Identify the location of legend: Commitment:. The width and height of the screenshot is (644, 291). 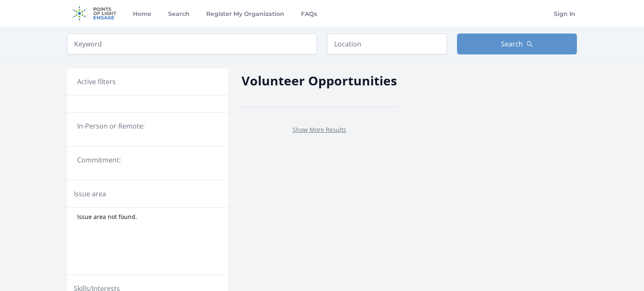
(148, 160).